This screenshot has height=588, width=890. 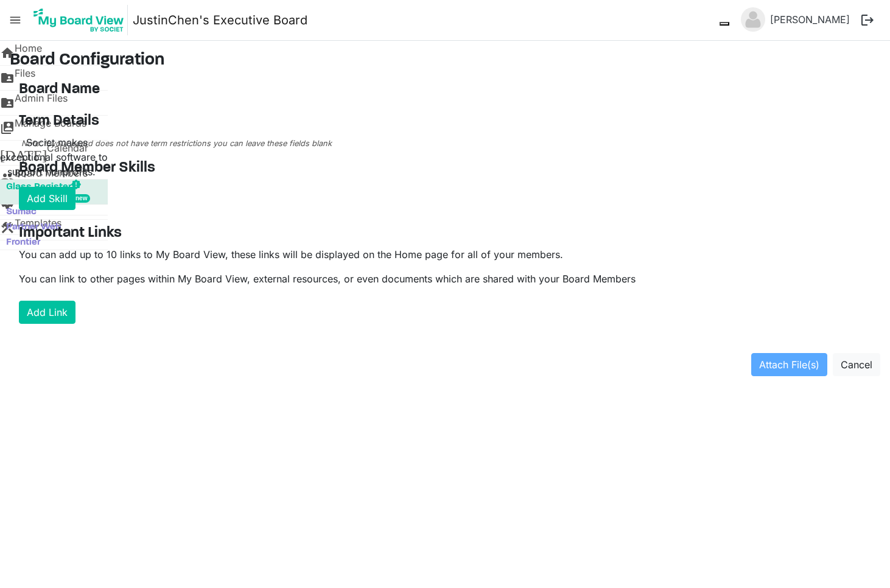 I want to click on button: Attach File(s), so click(x=789, y=364).